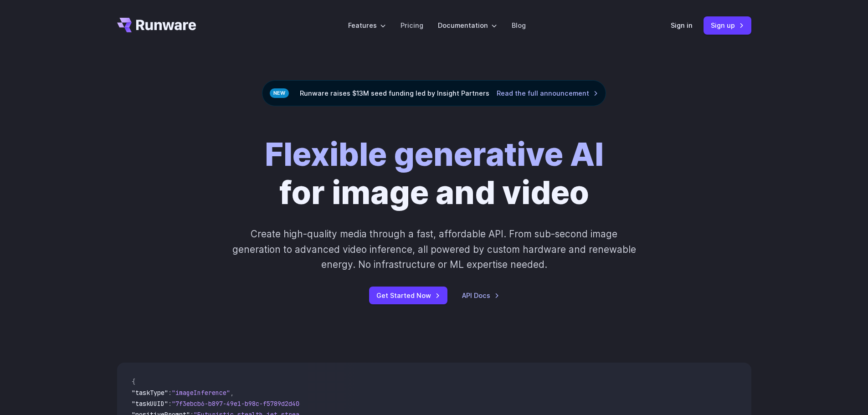 This screenshot has height=415, width=868. Describe the element at coordinates (434, 93) in the screenshot. I see `div: Runware raises $13M seed funding led by Insight Partners` at that location.